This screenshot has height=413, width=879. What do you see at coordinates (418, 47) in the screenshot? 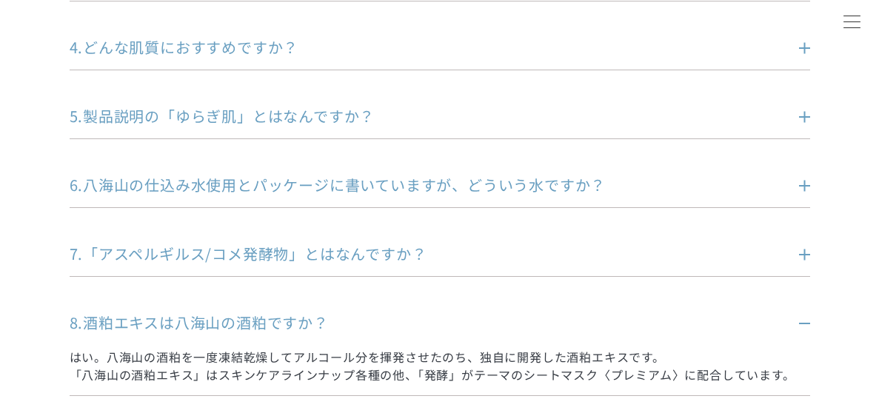
I see `p: 4.どんな肌質におすすめですか？` at bounding box center [418, 47].